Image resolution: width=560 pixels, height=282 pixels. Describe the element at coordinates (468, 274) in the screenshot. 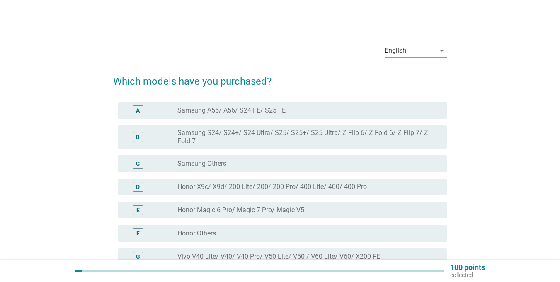

I see `p: collected` at that location.